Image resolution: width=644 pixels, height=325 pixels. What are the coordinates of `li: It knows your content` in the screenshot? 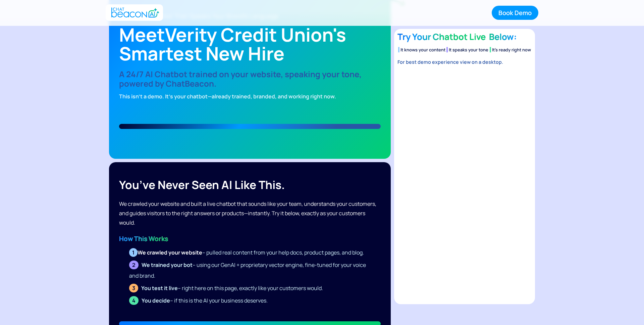 It's located at (421, 50).